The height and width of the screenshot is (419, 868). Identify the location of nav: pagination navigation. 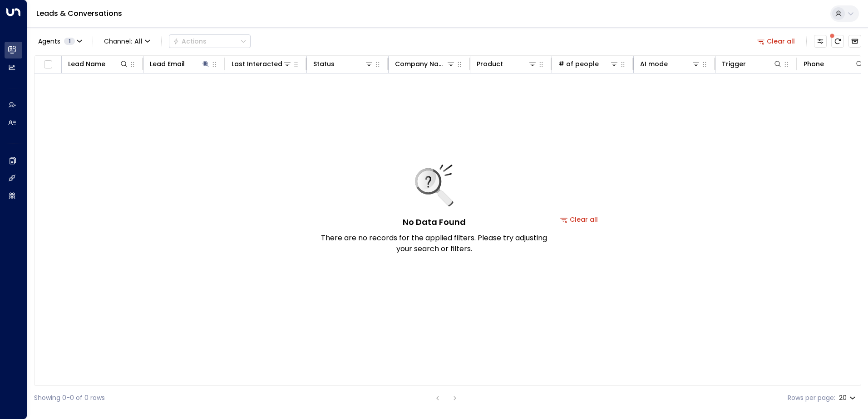
(447, 398).